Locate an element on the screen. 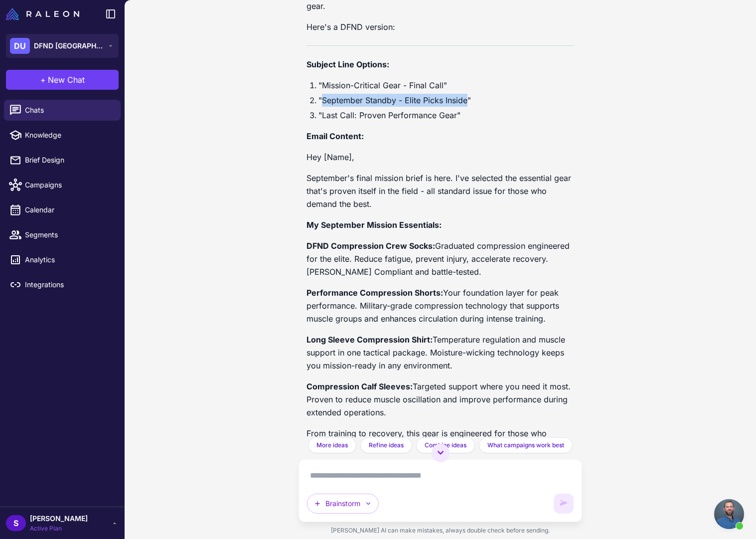 Image resolution: width=756 pixels, height=539 pixels. span: What campaigns work best is located at coordinates (526, 446).